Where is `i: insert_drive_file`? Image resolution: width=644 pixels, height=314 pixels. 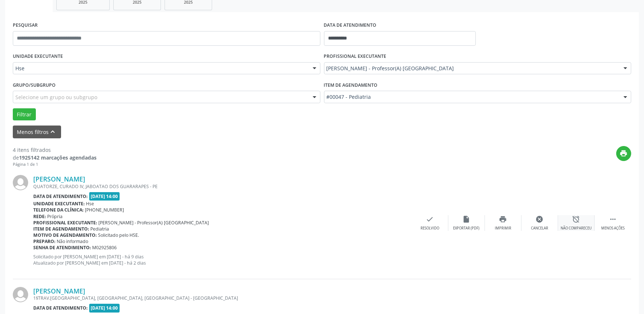 i: insert_drive_file is located at coordinates (467, 219).